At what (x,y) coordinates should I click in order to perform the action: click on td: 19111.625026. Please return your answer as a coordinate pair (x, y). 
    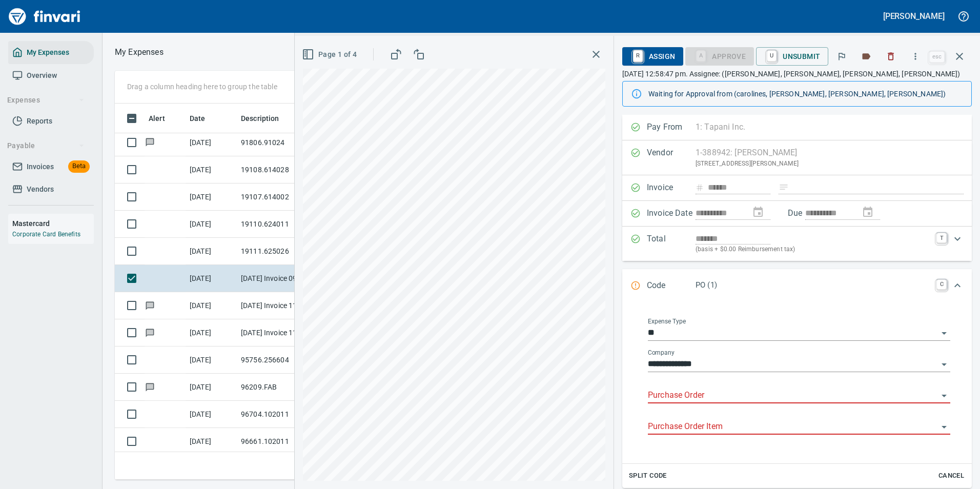
    Looking at the image, I should click on (283, 251).